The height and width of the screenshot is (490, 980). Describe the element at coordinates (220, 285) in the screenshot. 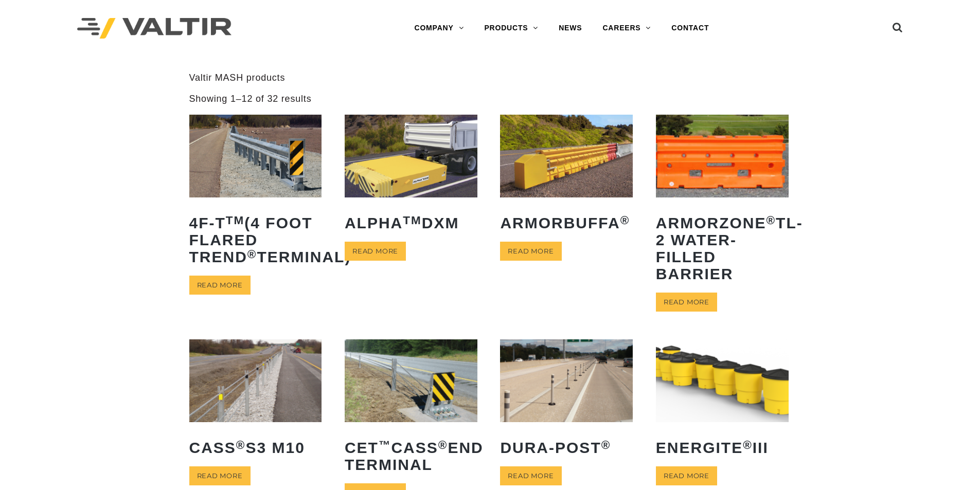

I see `a: Read more about “4F-TTM (4 Foot Flared TREND® Terminal)”` at that location.